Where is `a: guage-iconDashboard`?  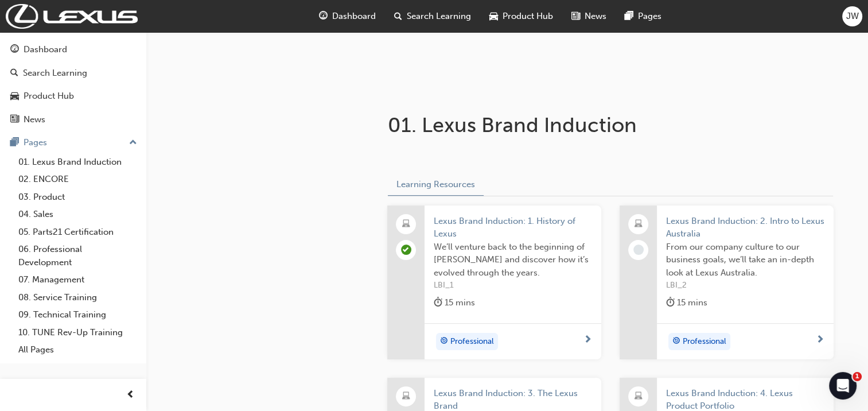 a: guage-iconDashboard is located at coordinates (347, 16).